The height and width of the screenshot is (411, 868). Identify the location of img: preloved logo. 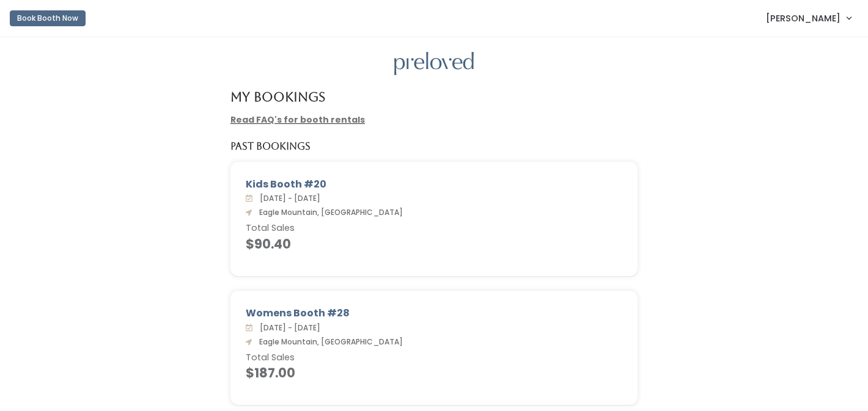
(434, 64).